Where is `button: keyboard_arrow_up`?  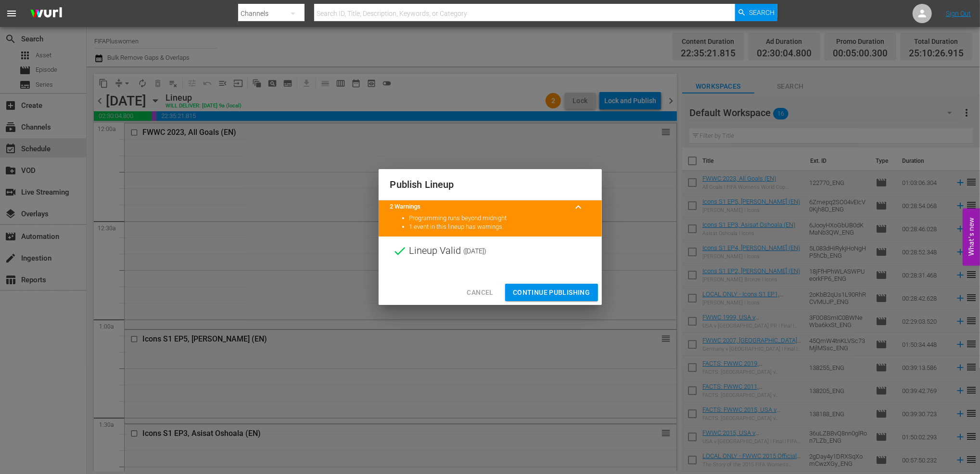 button: keyboard_arrow_up is located at coordinates (579, 207).